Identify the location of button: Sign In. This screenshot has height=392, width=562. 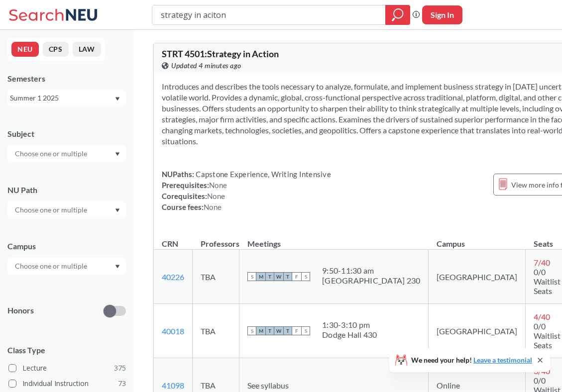
(442, 15).